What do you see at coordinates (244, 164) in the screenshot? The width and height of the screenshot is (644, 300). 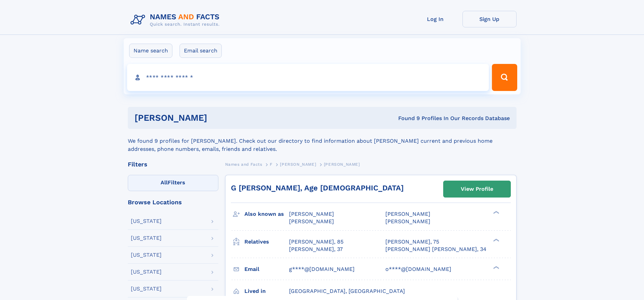 I see `a: Names and Facts` at bounding box center [244, 164].